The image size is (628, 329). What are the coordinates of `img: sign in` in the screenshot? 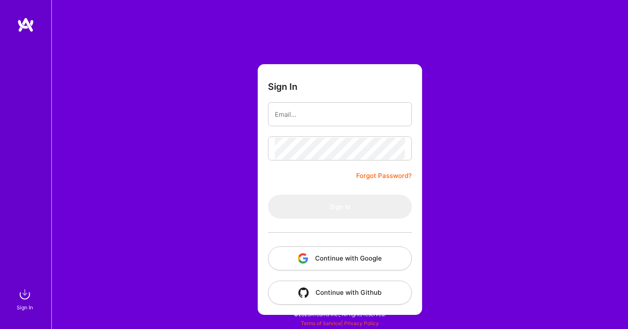 It's located at (25, 294).